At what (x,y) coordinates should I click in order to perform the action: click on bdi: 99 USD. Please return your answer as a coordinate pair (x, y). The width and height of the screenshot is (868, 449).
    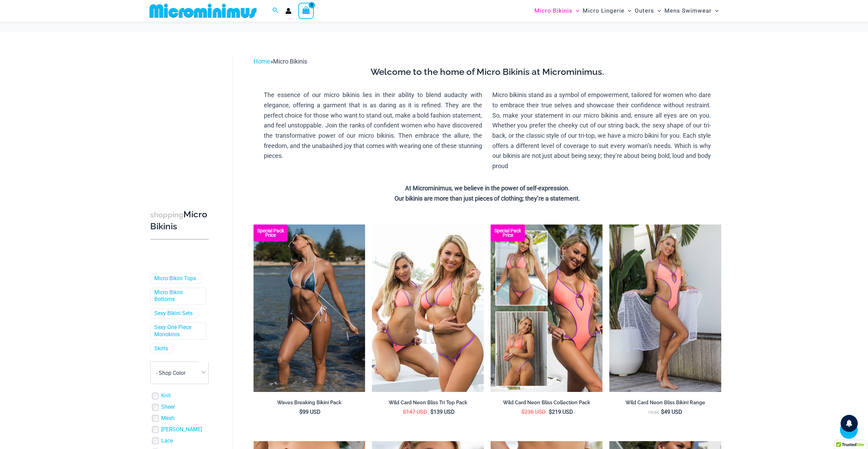
    Looking at the image, I should click on (310, 412).